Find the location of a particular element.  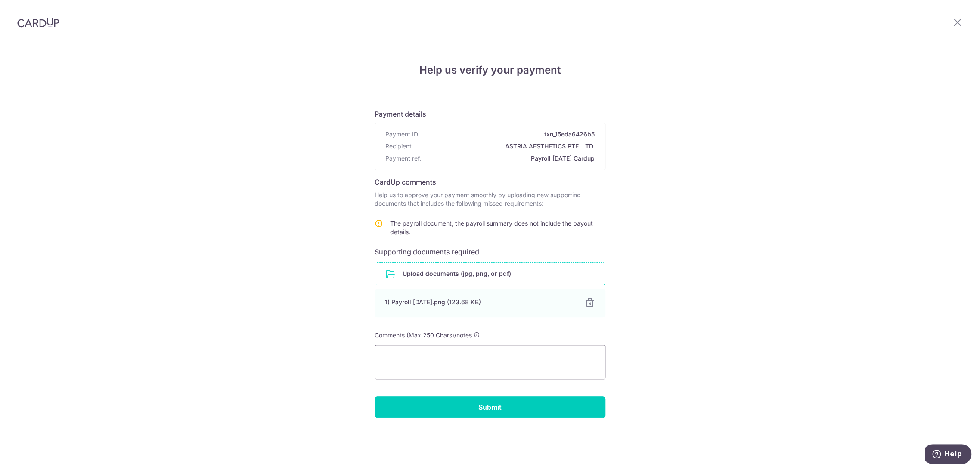

p: Help us to approve your payment smoothly by uploading new supporting documents that includes the ... is located at coordinates (490, 199).